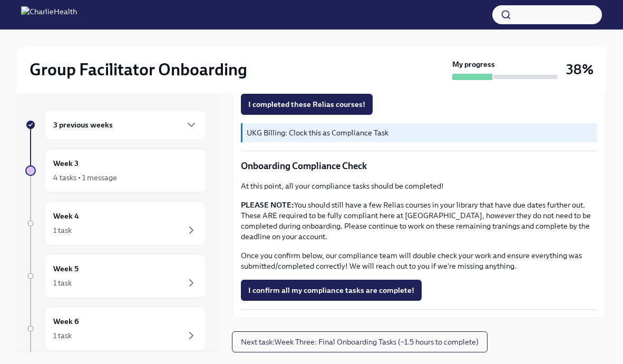  What do you see at coordinates (66, 216) in the screenshot?
I see `h6: Week 4` at bounding box center [66, 216].